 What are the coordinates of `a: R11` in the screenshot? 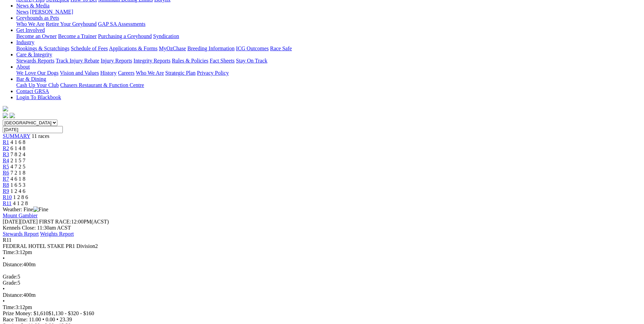 It's located at (7, 203).